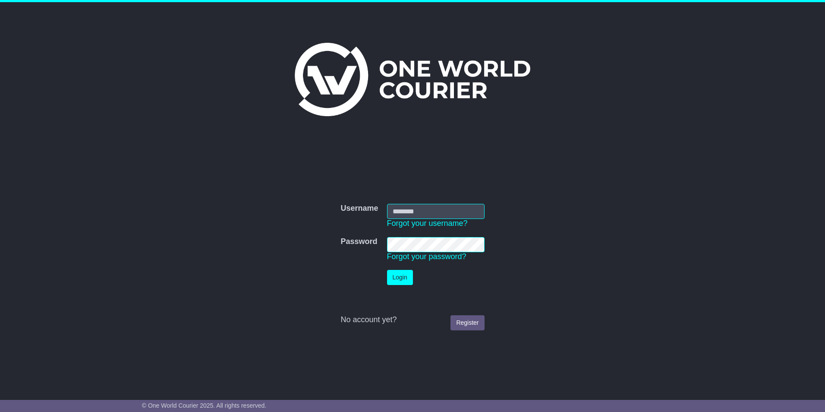 The image size is (825, 412). I want to click on div: No account yet?, so click(412, 320).